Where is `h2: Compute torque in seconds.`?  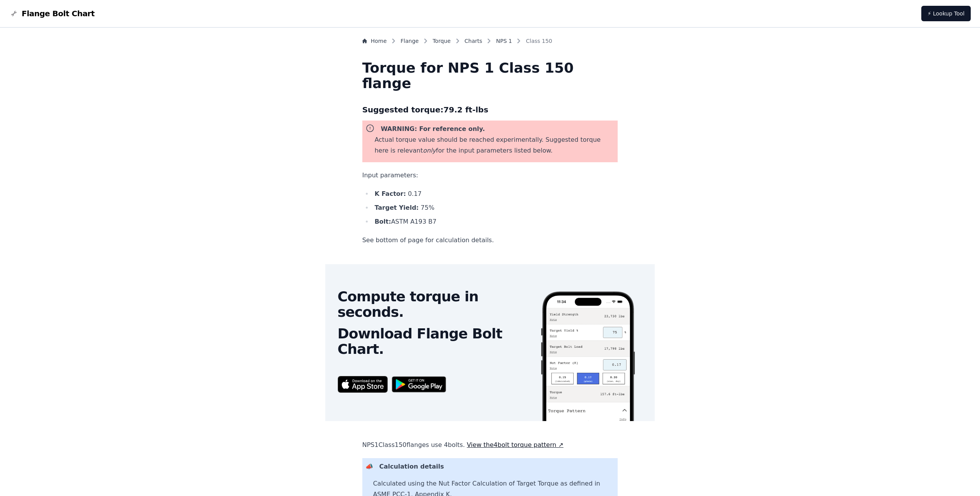
h2: Compute torque in seconds. is located at coordinates (433, 305).